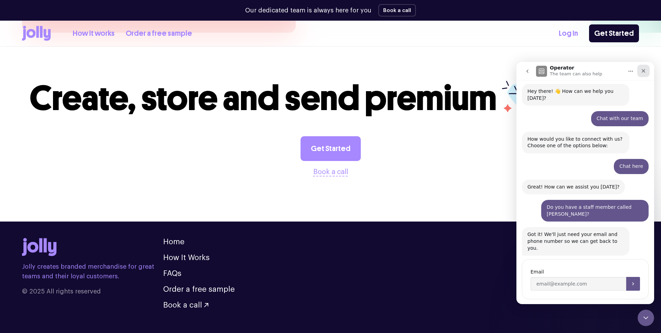 This screenshot has height=333, width=661. What do you see at coordinates (69, 210) in the screenshot?
I see `div: Email` at bounding box center [69, 210].